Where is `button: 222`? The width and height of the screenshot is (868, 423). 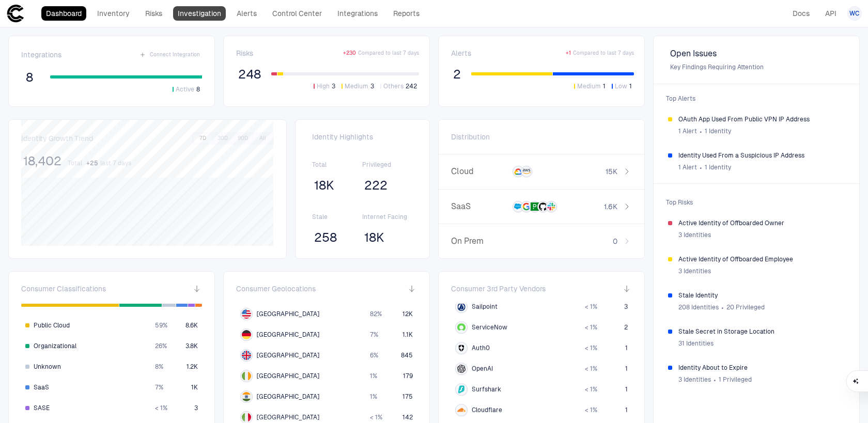
button: 222 is located at coordinates (375, 186).